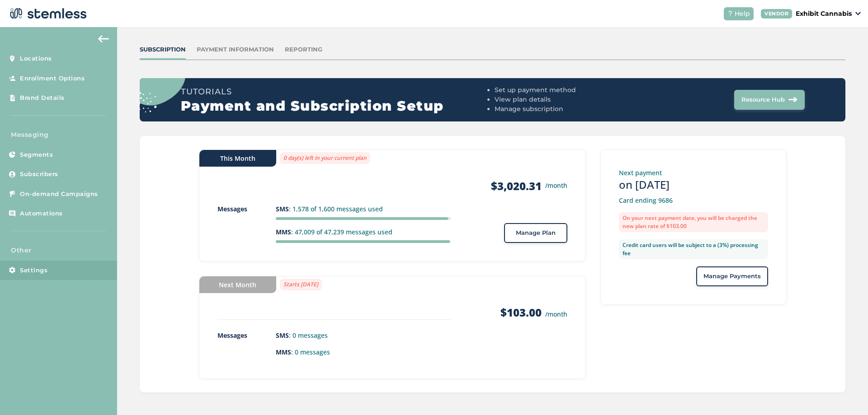 This screenshot has width=868, height=415. I want to click on button: Manage Plan, so click(536, 233).